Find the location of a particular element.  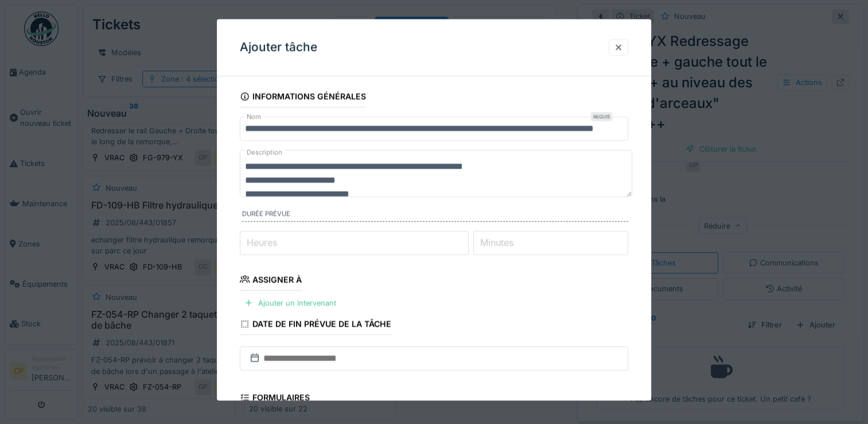

div: Requis is located at coordinates (602, 117).